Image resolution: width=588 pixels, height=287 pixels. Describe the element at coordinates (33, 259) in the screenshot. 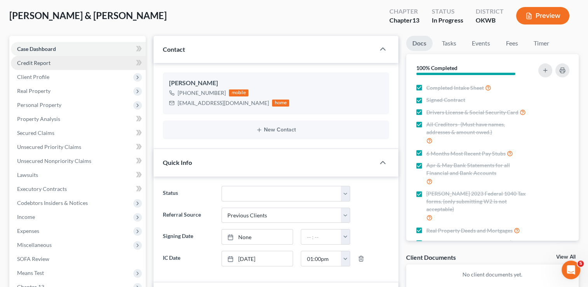

I see `span: SOFA Review` at that location.